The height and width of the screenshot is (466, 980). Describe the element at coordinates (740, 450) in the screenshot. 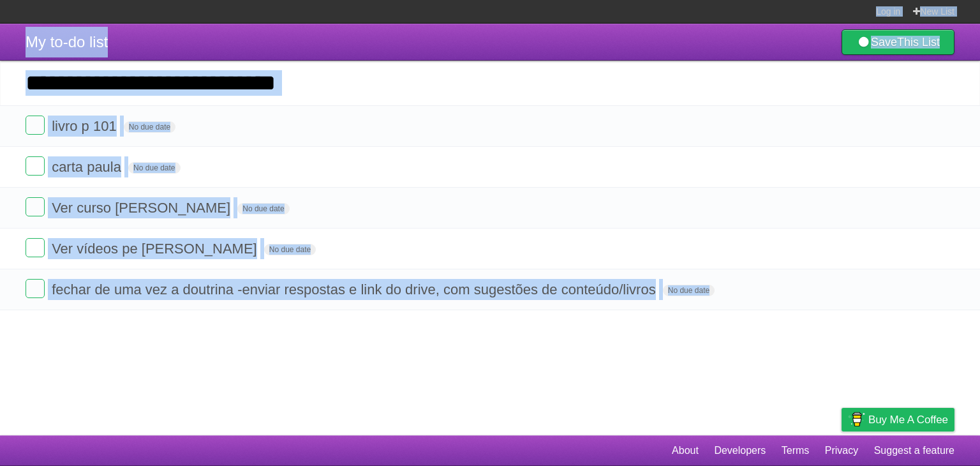

I see `a: Developers` at that location.